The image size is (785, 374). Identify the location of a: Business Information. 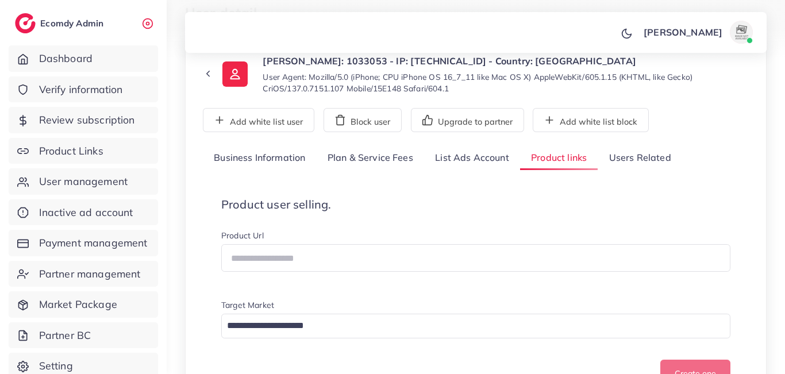
(260, 158).